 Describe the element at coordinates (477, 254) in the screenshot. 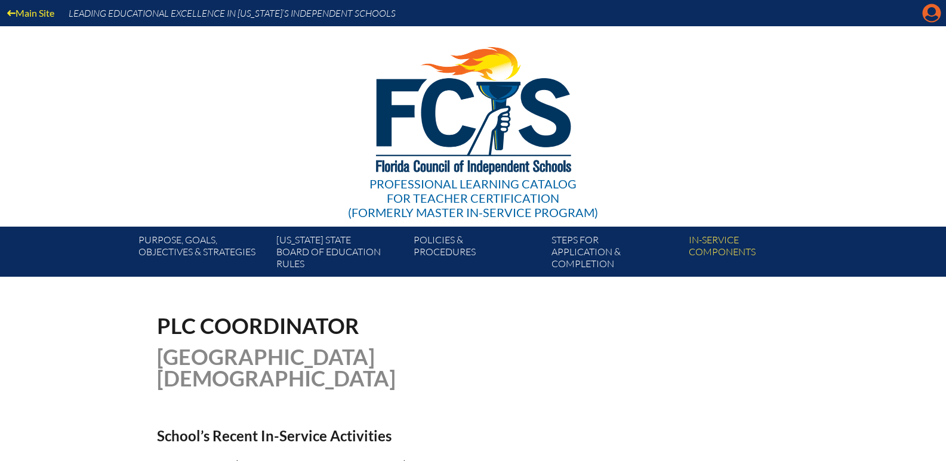

I see `a: Policies &Procedures` at that location.